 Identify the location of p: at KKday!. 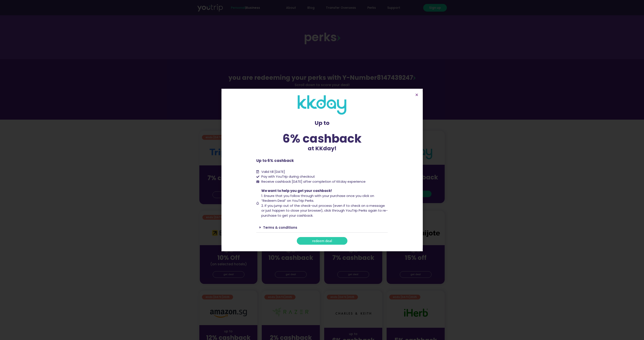
(322, 149).